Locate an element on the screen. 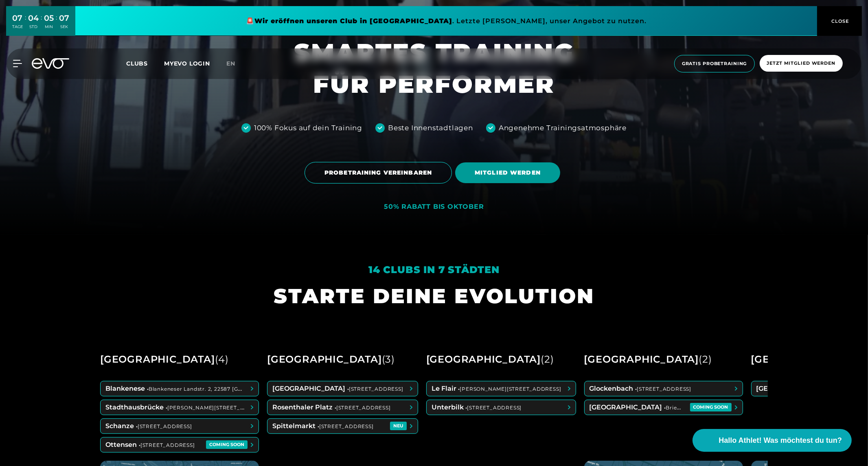 The height and width of the screenshot is (466, 868). span: ( 3 ) is located at coordinates (388, 359).